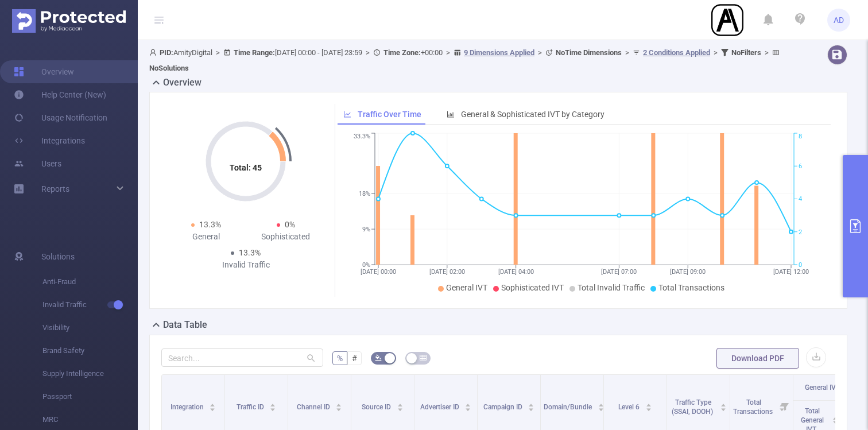 The height and width of the screenshot is (430, 868). I want to click on span: 0%, so click(290, 224).